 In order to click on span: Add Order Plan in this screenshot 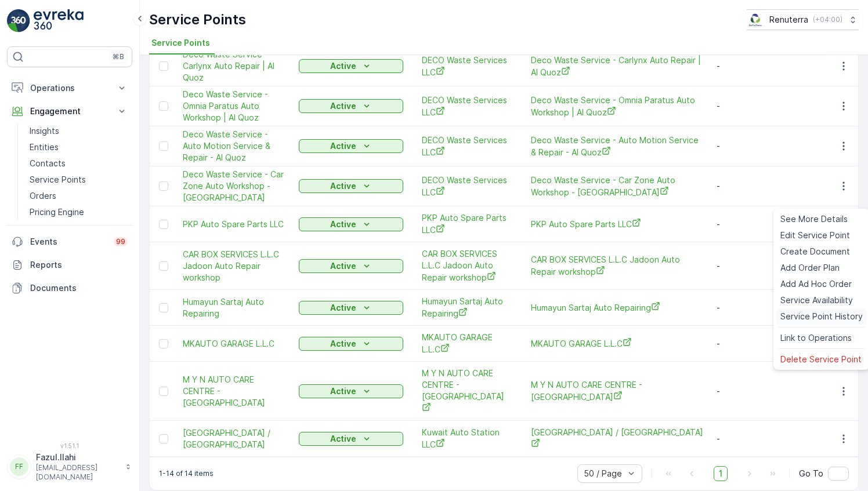, I will do `click(810, 268)`.